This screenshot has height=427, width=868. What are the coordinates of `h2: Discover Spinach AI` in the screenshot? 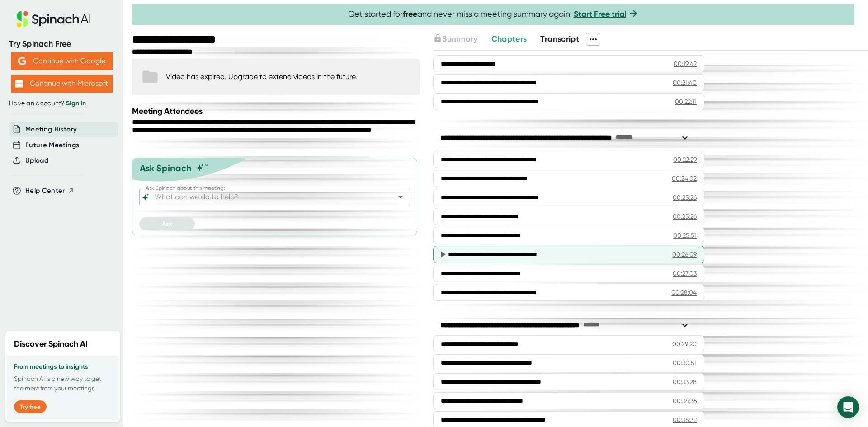 It's located at (51, 344).